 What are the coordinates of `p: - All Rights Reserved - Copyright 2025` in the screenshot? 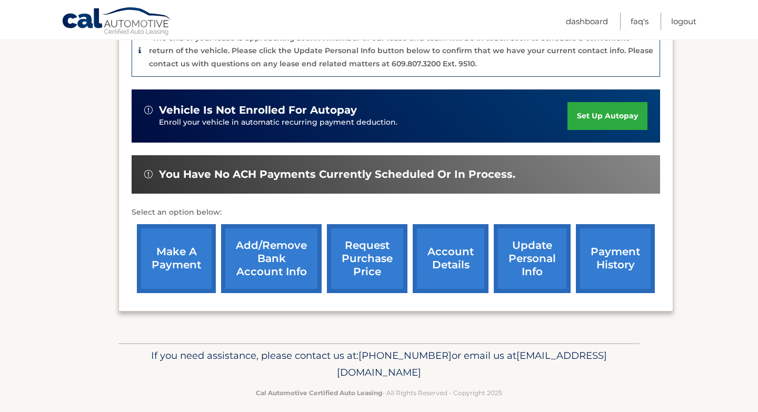 It's located at (379, 393).